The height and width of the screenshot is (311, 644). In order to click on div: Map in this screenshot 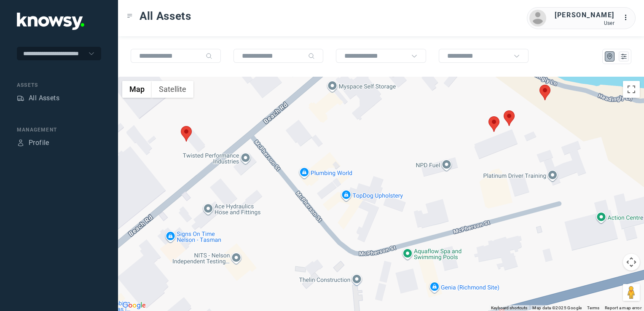, I will do `click(610, 57)`.